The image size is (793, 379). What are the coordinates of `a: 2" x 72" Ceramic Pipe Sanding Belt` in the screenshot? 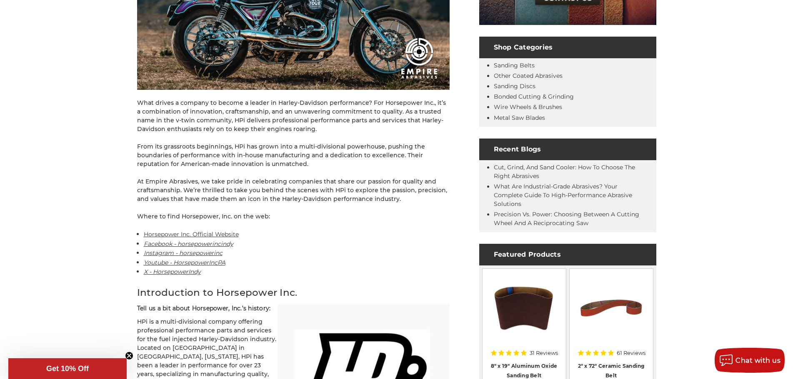 It's located at (611, 311).